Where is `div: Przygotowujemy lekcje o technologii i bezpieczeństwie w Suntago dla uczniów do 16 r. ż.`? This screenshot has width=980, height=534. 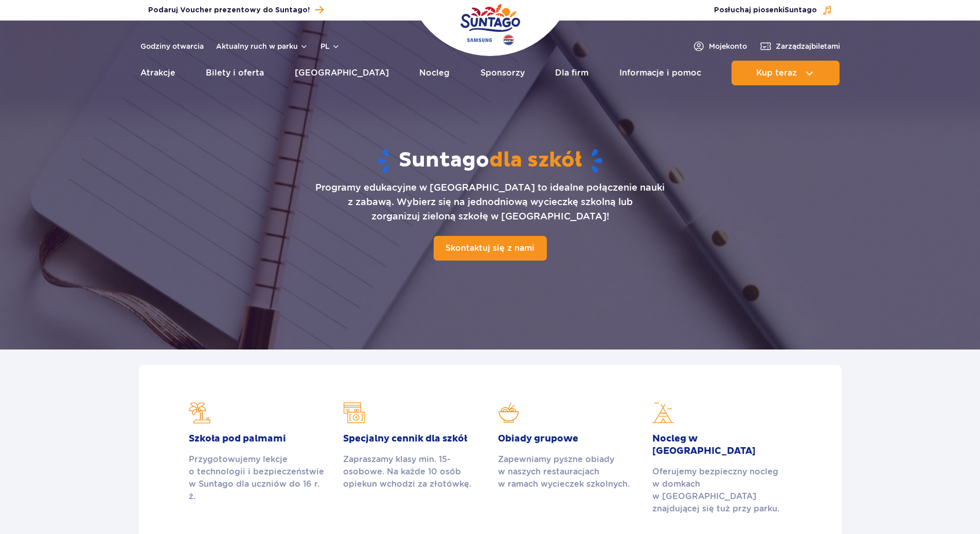
div: Przygotowujemy lekcje o technologii i bezpieczeństwie w Suntago dla uczniów do 16 r. ż. is located at coordinates (258, 478).